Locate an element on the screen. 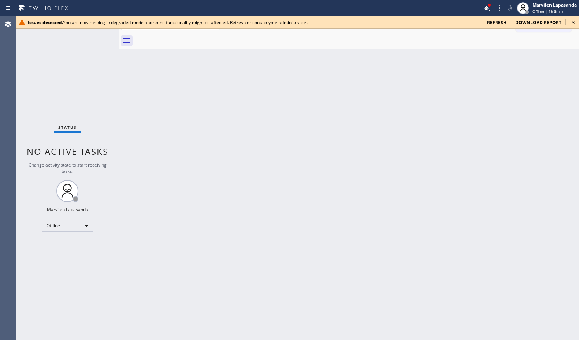  b: Issues detected. is located at coordinates (45, 22).